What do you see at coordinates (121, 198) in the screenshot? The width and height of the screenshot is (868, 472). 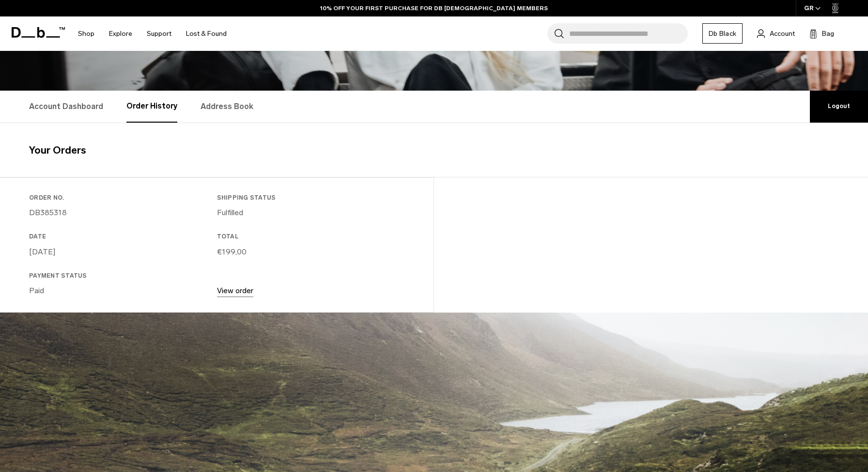 I see `h3: Order No.` at bounding box center [121, 198].